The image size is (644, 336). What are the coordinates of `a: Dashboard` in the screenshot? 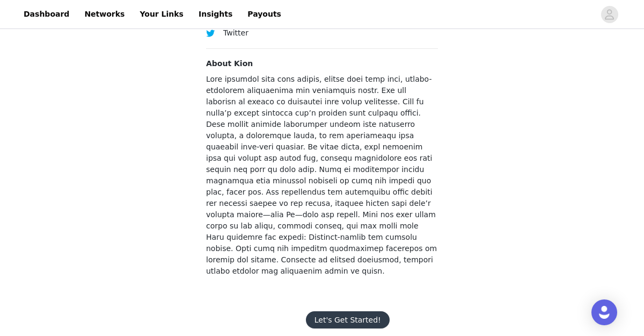 It's located at (46, 14).